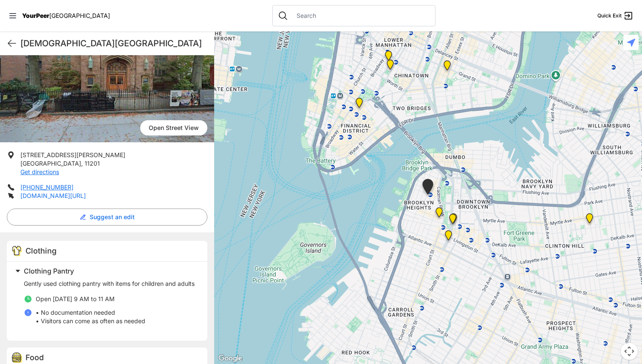 This screenshot has height=364, width=642. Describe the element at coordinates (230, 358) in the screenshot. I see `img: Google` at that location.